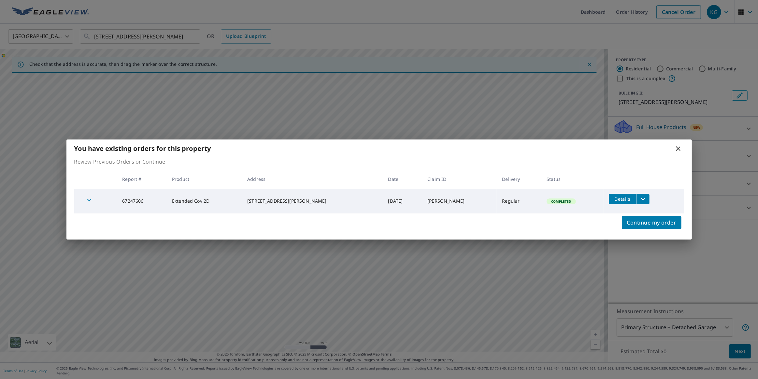 This screenshot has height=379, width=758. I want to click on span: Completed, so click(561, 201).